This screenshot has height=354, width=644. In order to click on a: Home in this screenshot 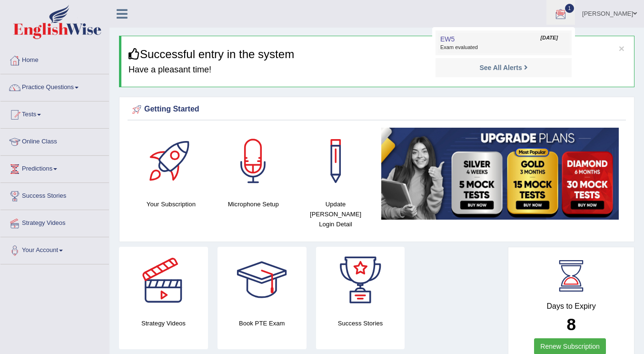, I will do `click(55, 59)`.